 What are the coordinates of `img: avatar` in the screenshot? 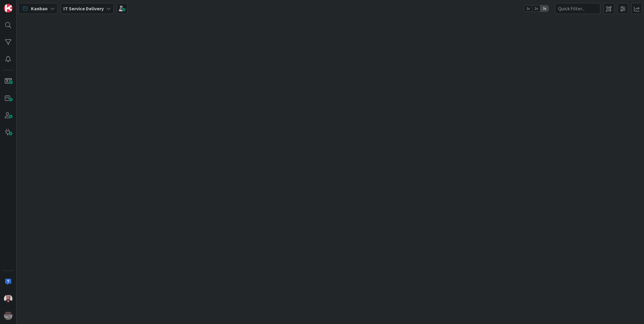 It's located at (8, 315).